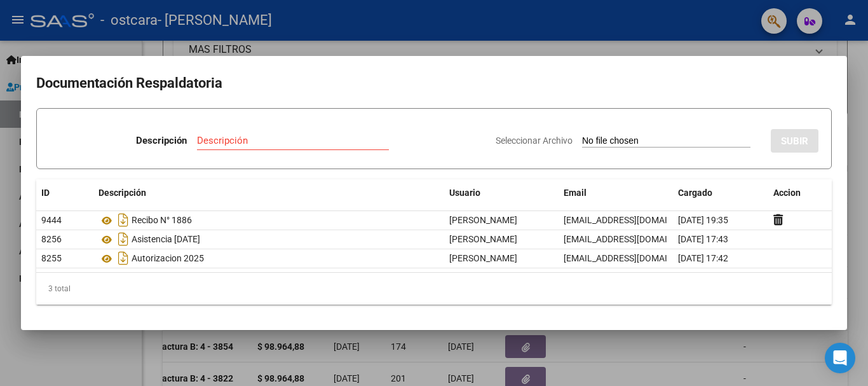  I want to click on span: 8256, so click(51, 239).